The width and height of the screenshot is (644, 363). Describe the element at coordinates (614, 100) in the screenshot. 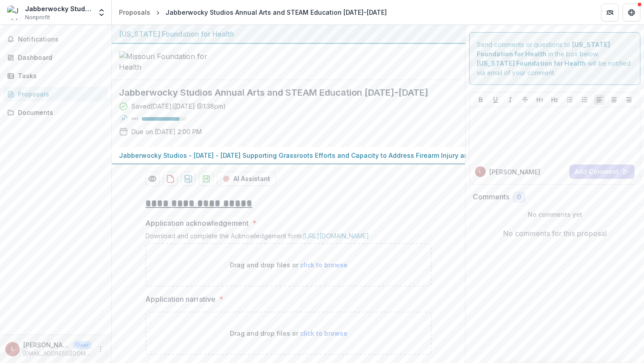

I see `button: Align Center` at that location.